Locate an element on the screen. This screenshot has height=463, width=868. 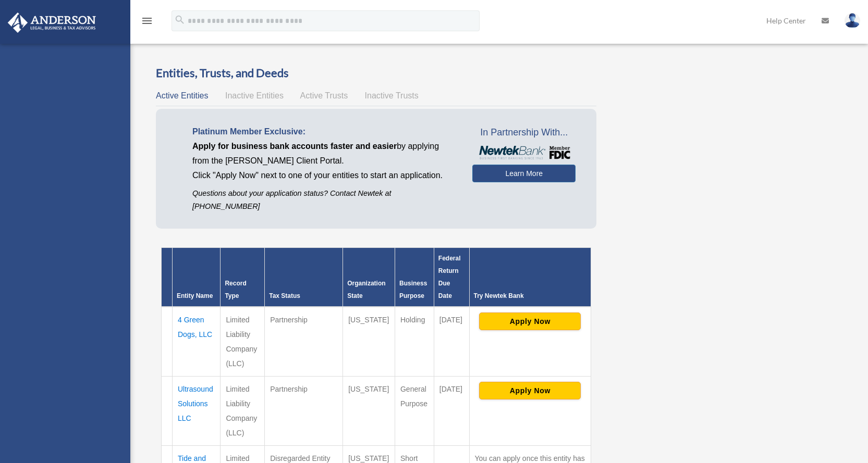
i: search is located at coordinates (180, 20).